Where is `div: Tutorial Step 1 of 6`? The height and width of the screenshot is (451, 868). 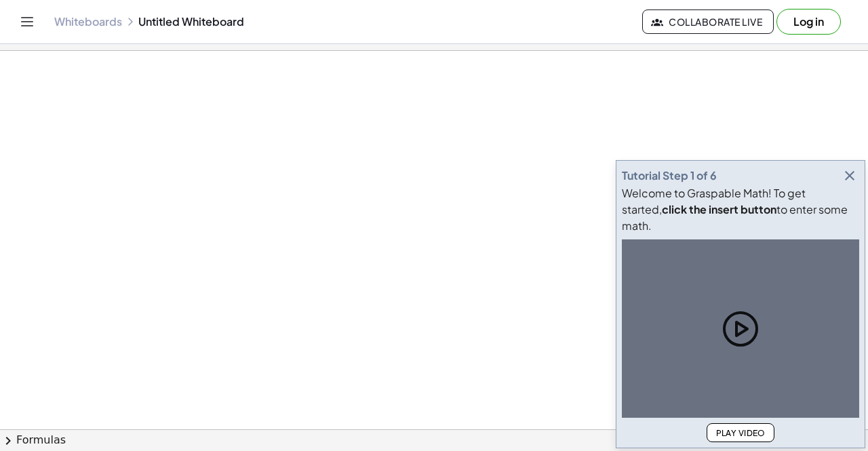
div: Tutorial Step 1 of 6 is located at coordinates (669, 176).